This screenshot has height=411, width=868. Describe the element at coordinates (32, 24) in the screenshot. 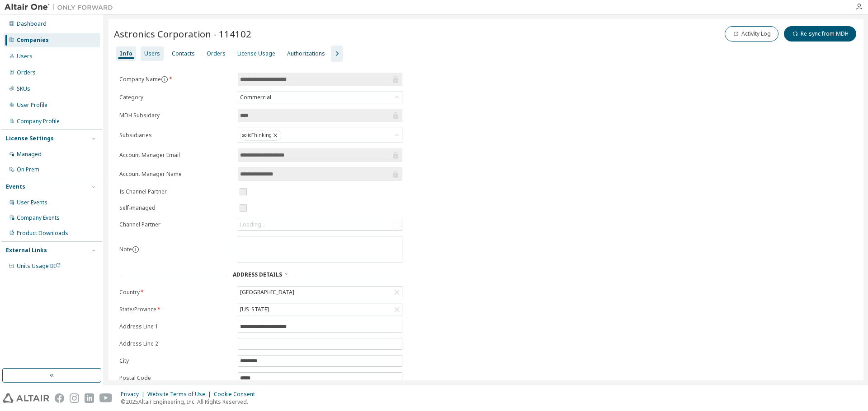

I see `div: Dashboard` at that location.